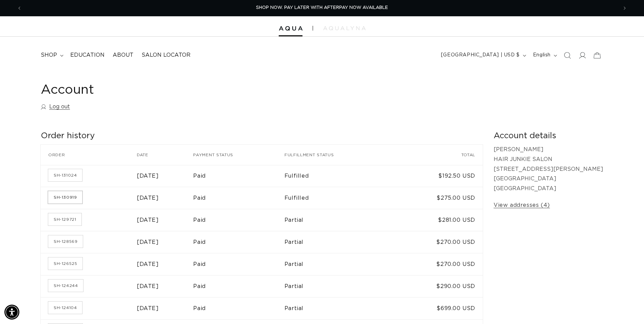 This screenshot has height=324, width=644. What do you see at coordinates (438, 308) in the screenshot?
I see `td: $699.00 USD` at bounding box center [438, 308].